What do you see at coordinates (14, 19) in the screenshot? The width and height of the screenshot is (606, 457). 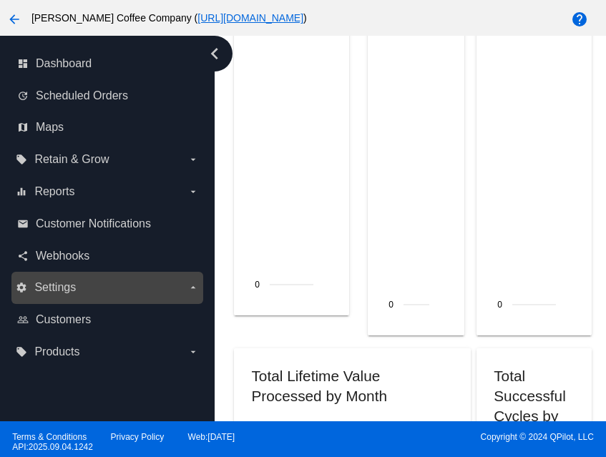 I see `mat-icon: arrow_back` at bounding box center [14, 19].